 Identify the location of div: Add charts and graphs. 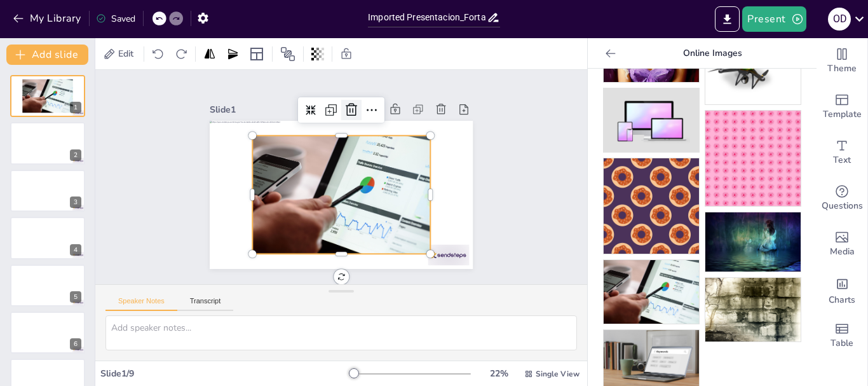
(842, 290).